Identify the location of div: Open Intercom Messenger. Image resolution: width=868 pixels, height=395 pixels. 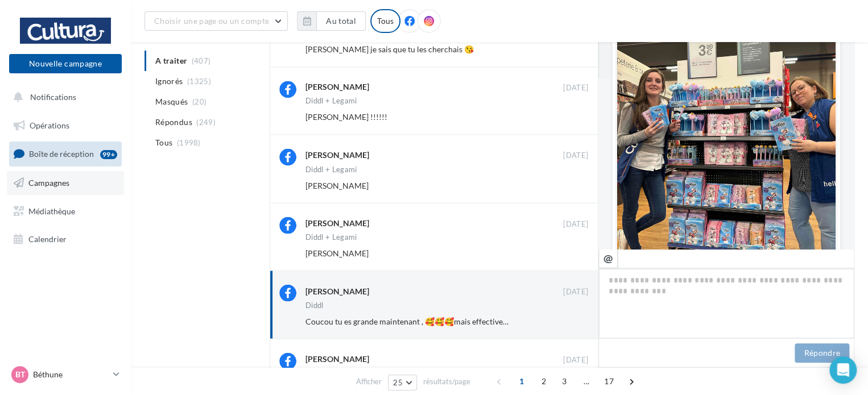
(843, 370).